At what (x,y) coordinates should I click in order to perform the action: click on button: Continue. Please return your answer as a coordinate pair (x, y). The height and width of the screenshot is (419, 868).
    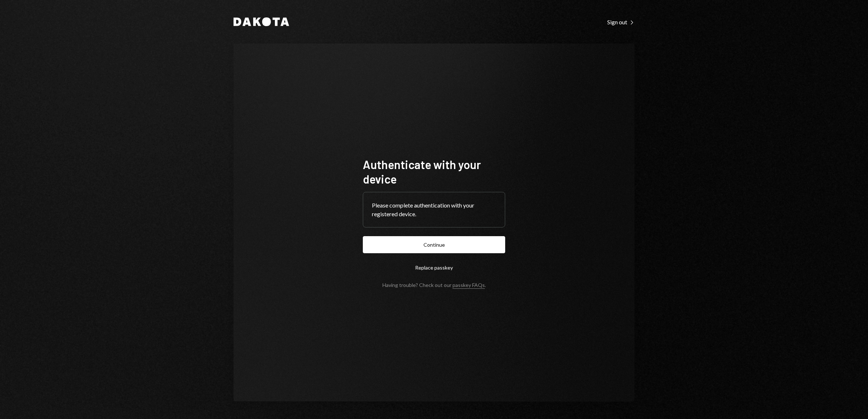
    Looking at the image, I should click on (434, 244).